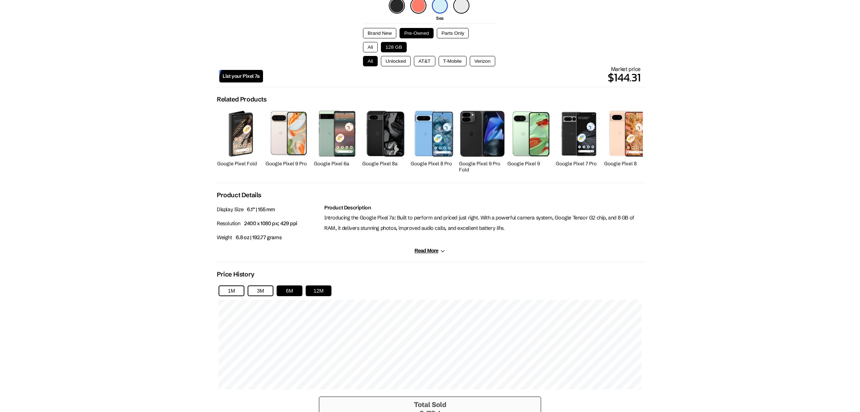  What do you see at coordinates (628, 163) in the screenshot?
I see `h2: Google Pixel 8` at bounding box center [628, 163].